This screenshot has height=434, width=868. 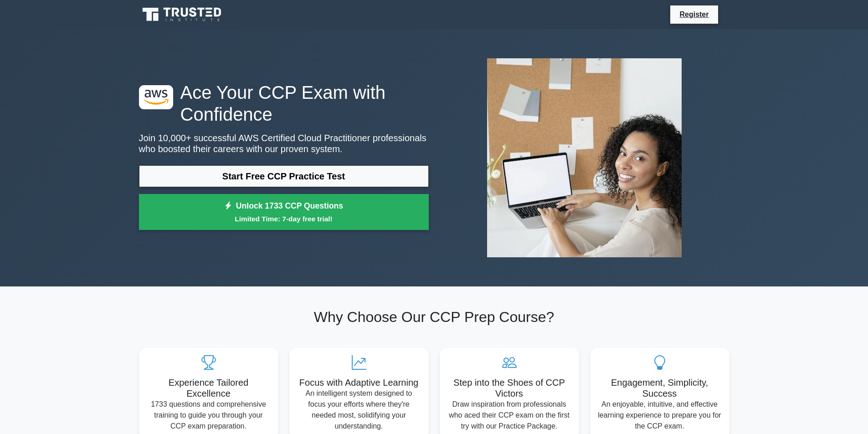 I want to click on p: Join 10,000+ successful AWS Certified Cloud Practitioner professionals who boosted their careers ..., so click(x=284, y=144).